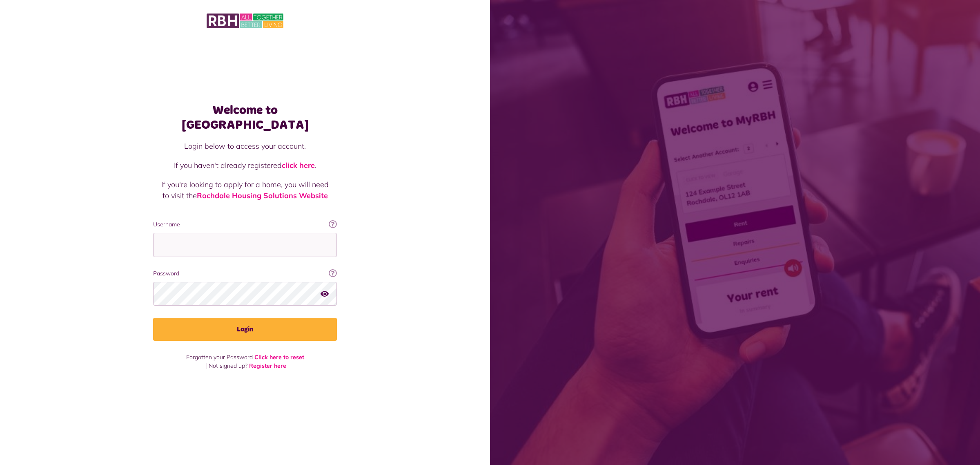  I want to click on img: MyRBH, so click(245, 21).